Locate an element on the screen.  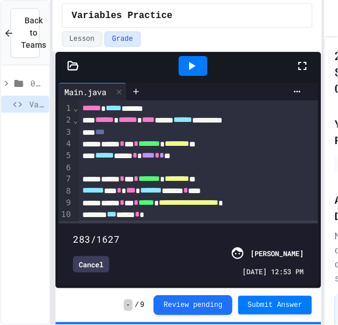
span: Back to Teams is located at coordinates (33, 33).